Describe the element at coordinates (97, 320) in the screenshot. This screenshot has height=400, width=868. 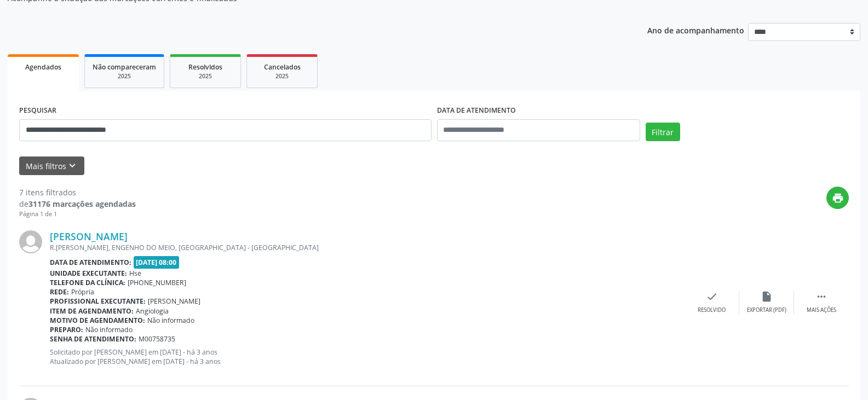
I see `b: Motivo de agendamento:` at that location.